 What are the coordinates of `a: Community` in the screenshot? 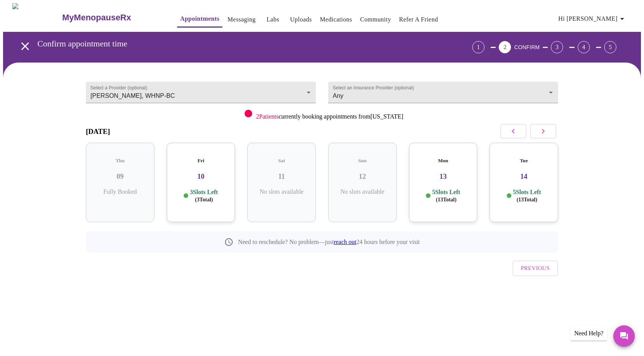 It's located at (376, 20).